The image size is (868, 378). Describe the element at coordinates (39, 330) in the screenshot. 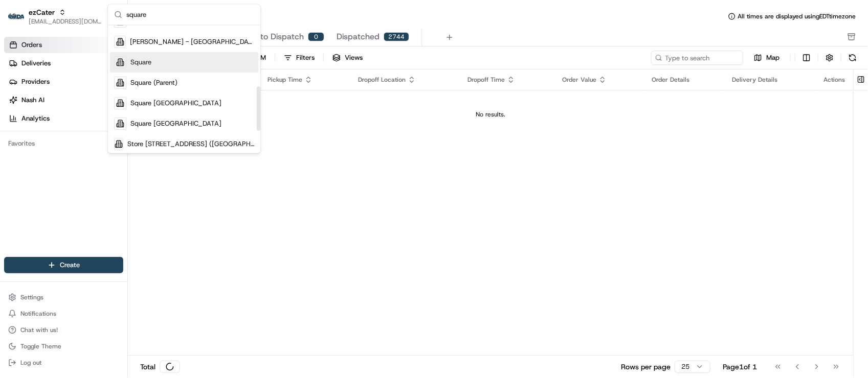

I see `span: Chat with us!` at that location.